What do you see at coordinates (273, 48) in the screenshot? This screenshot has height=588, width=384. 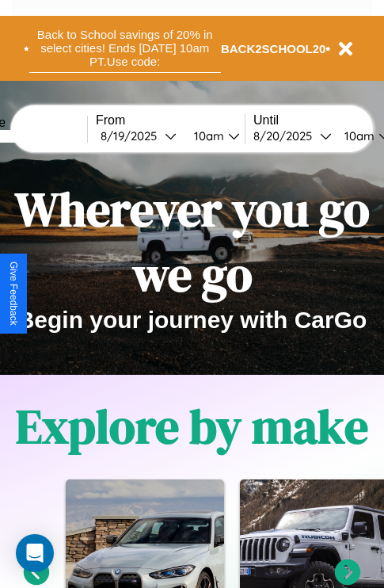 I see `b: BACK2SCHOOL20` at bounding box center [273, 48].